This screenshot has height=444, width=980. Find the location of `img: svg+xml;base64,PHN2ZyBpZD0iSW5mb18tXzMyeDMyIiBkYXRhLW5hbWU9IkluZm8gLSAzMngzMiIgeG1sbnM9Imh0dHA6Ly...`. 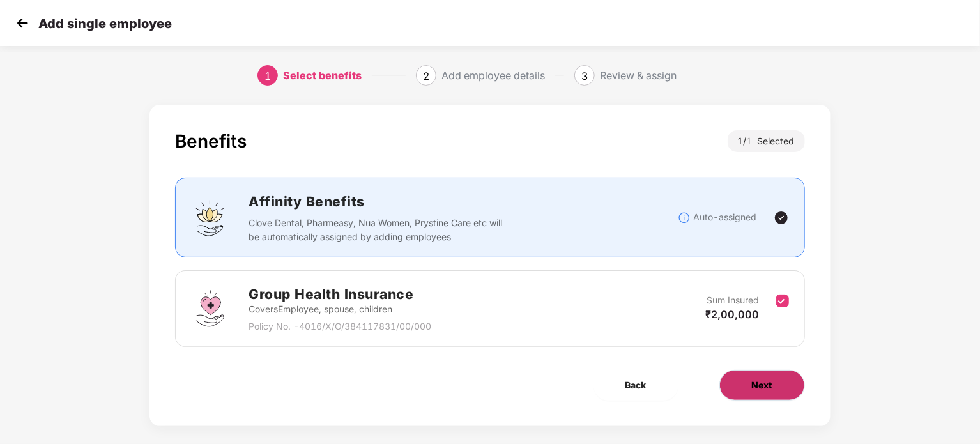

img: svg+xml;base64,PHN2ZyBpZD0iSW5mb18tXzMyeDMyIiBkYXRhLW5hbWU9IkluZm8gLSAzMngzMiIgeG1sbnM9Imh0dHA6Ly... is located at coordinates (684, 218).